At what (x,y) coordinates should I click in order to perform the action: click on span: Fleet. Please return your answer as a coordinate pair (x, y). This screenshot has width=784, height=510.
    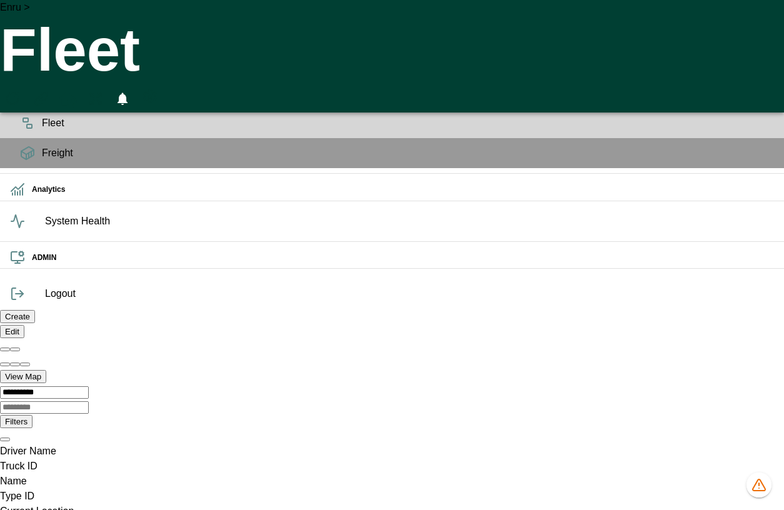
    Looking at the image, I should click on (408, 123).